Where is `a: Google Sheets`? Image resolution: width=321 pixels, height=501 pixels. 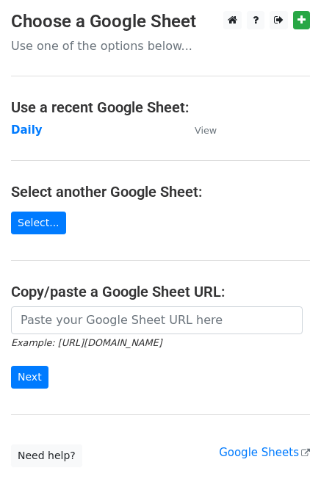 a: Google Sheets is located at coordinates (264, 452).